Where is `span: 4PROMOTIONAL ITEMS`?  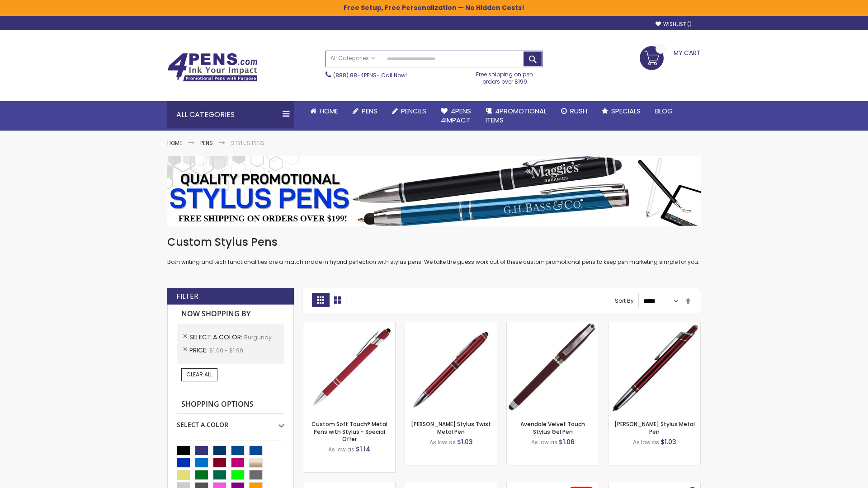
span: 4PROMOTIONAL ITEMS is located at coordinates (516, 115).